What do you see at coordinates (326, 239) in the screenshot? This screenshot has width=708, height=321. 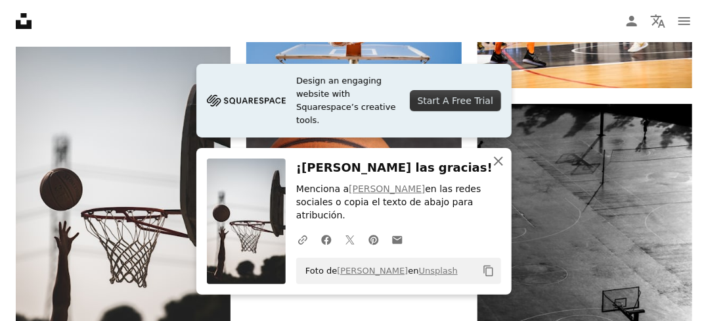 I see `a: Comparte en Facebook` at bounding box center [326, 239].